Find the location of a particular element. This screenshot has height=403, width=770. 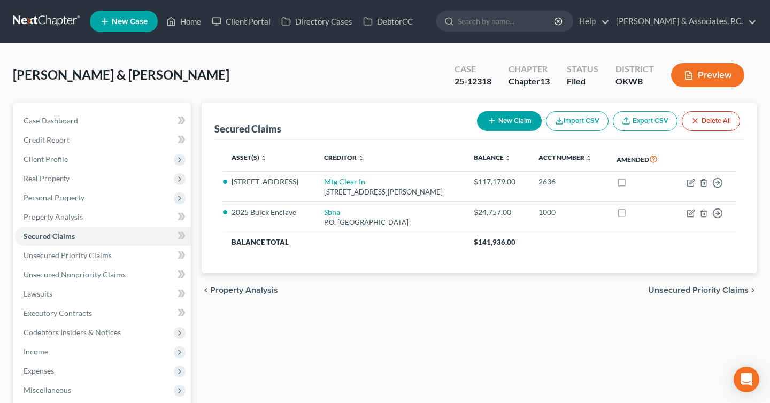

span: Codebtors Insiders & Notices is located at coordinates (72, 332).